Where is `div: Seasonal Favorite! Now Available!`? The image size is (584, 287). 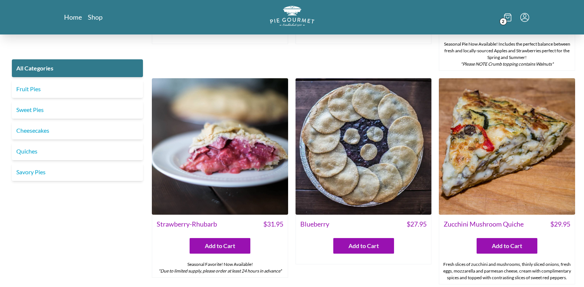 div: Seasonal Favorite! Now Available! is located at coordinates (220, 268).